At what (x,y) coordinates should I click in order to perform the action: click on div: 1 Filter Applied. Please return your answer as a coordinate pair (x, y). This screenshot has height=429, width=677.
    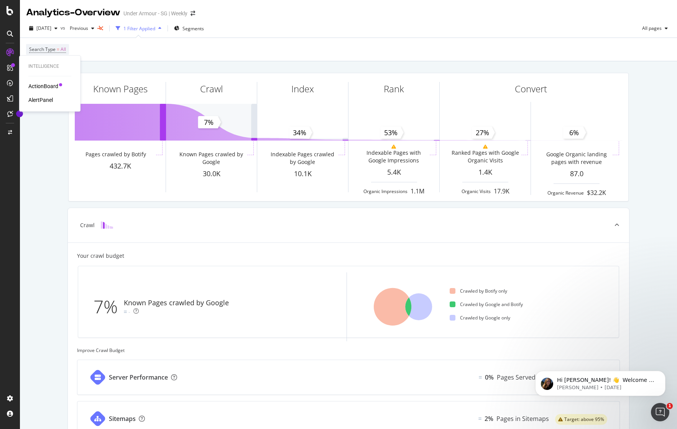
    Looking at the image, I should click on (139, 28).